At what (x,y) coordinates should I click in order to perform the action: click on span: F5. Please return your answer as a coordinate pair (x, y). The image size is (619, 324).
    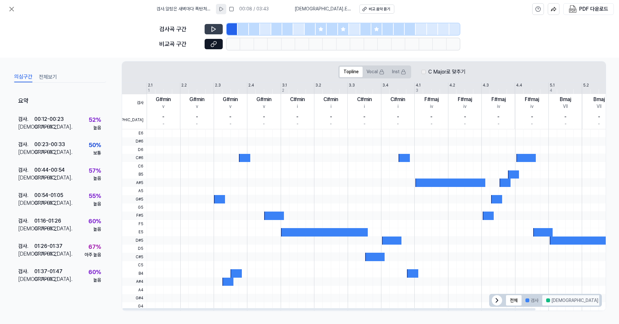
    Looking at the image, I should click on (134, 224).